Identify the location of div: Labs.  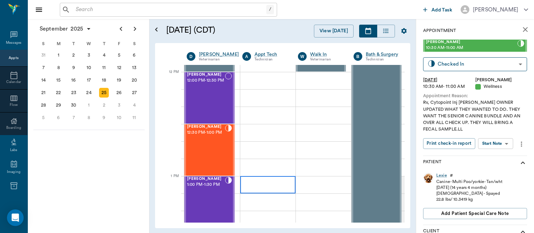
(14, 150).